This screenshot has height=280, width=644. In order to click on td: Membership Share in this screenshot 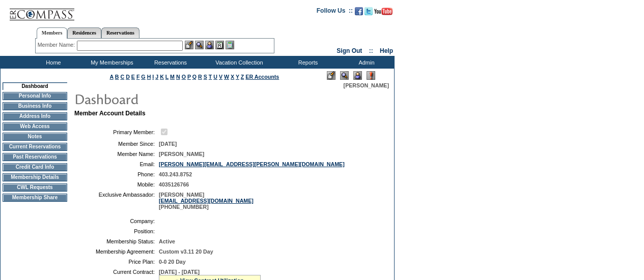, I will do `click(35, 198)`.